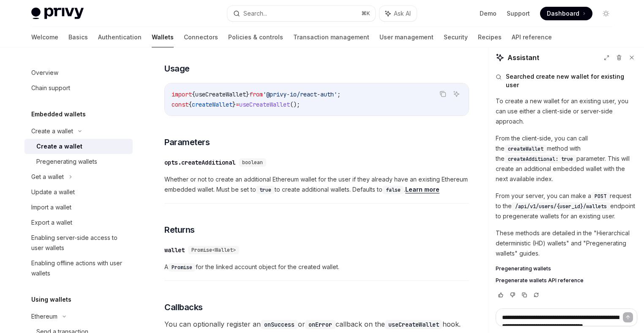 This screenshot has height=333, width=644. Describe the element at coordinates (177, 69) in the screenshot. I see `span: Usage` at that location.